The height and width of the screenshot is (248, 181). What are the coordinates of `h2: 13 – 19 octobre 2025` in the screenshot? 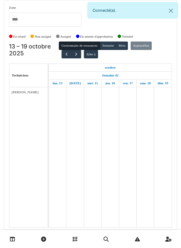 It's located at (34, 50).